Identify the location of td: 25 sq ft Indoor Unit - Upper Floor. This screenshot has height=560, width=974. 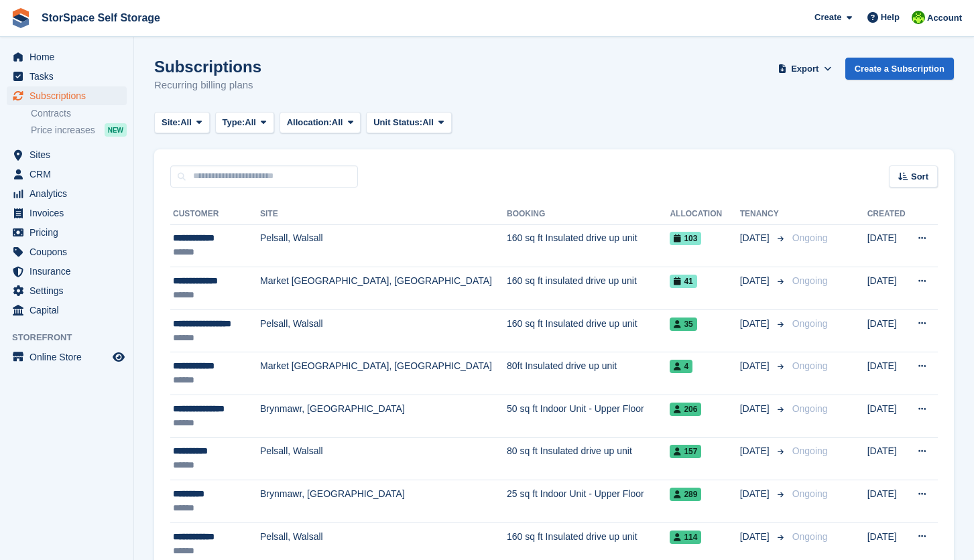
(588, 502).